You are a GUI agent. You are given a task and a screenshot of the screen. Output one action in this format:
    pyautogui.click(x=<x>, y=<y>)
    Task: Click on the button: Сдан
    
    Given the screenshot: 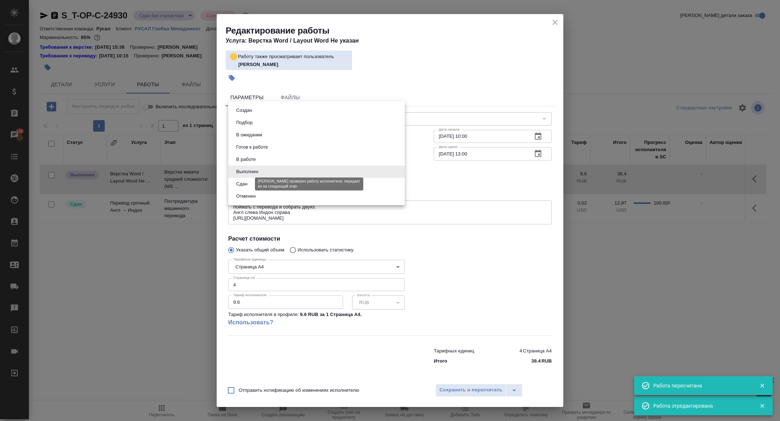 What is the action you would take?
    pyautogui.click(x=242, y=184)
    